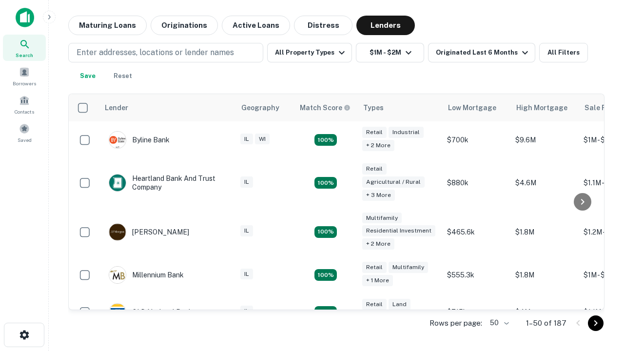 This screenshot has width=624, height=351. I want to click on div: Industrial, so click(406, 132).